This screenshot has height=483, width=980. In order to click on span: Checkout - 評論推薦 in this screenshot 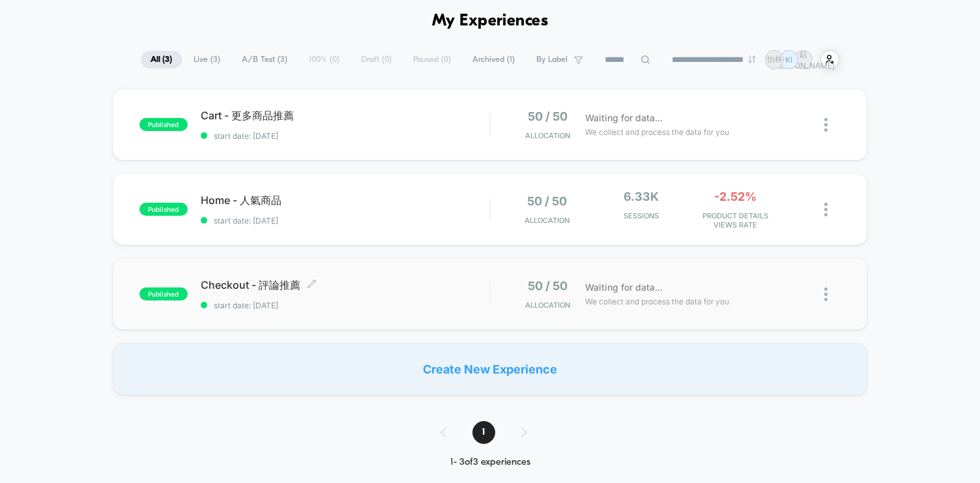, I will do `click(344, 285)`.